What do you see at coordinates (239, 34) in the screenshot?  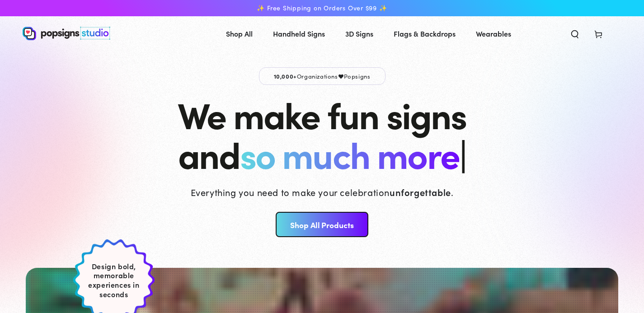 I see `a: Shop All` at bounding box center [239, 34].